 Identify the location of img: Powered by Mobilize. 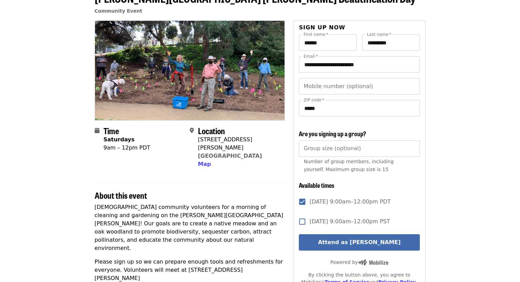
(373, 263).